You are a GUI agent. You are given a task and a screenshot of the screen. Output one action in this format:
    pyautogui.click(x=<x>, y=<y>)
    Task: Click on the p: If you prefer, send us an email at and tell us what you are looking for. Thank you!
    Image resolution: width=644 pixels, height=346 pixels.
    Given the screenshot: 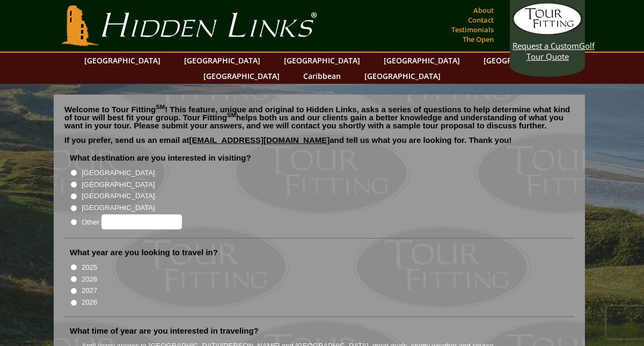 What is the action you would take?
    pyautogui.click(x=320, y=144)
    